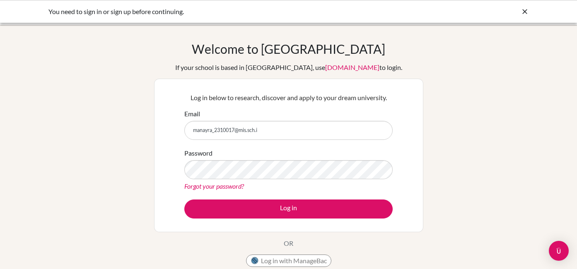  What do you see at coordinates (559, 251) in the screenshot?
I see `div: Open Intercom Messenger` at bounding box center [559, 251].